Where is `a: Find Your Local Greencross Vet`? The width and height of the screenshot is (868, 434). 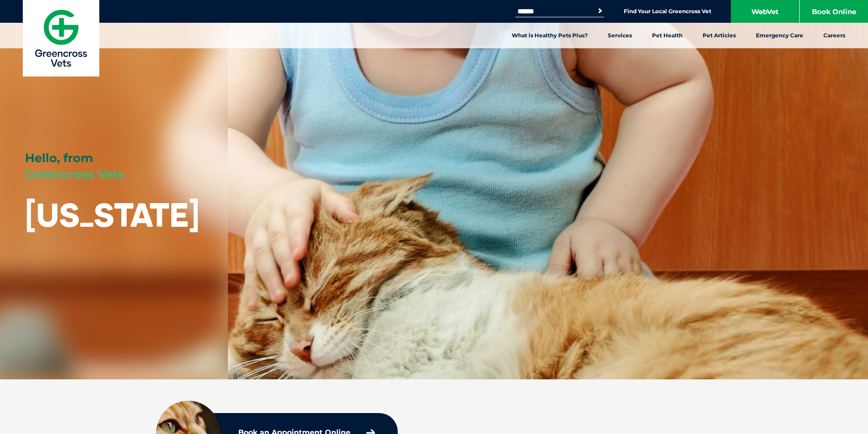 a: Find Your Local Greencross Vet is located at coordinates (667, 11).